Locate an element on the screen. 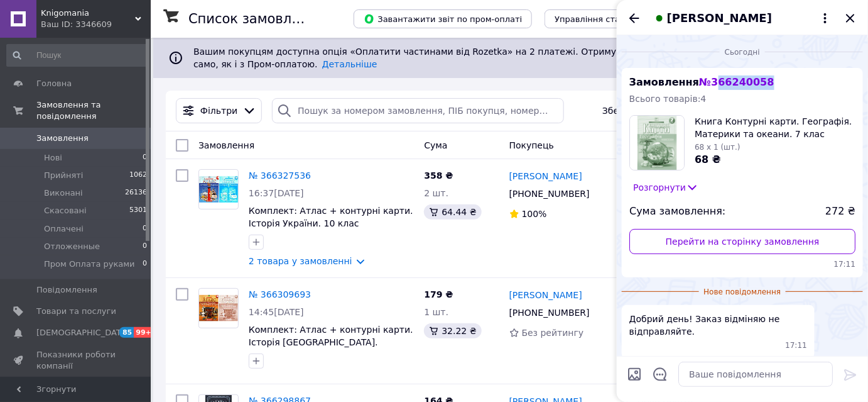 This screenshot has width=868, height=402. span: Сьогодні is located at coordinates (743, 52).